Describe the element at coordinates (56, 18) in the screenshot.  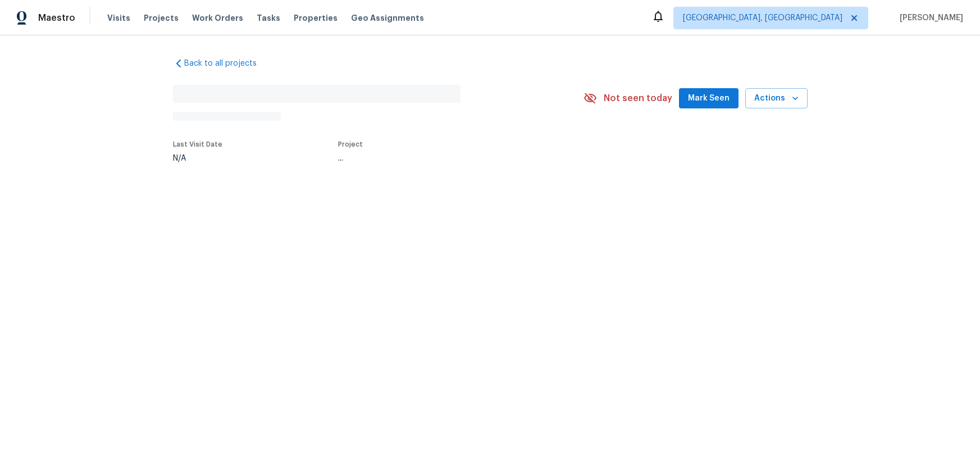
I see `span: Maestro` at that location.